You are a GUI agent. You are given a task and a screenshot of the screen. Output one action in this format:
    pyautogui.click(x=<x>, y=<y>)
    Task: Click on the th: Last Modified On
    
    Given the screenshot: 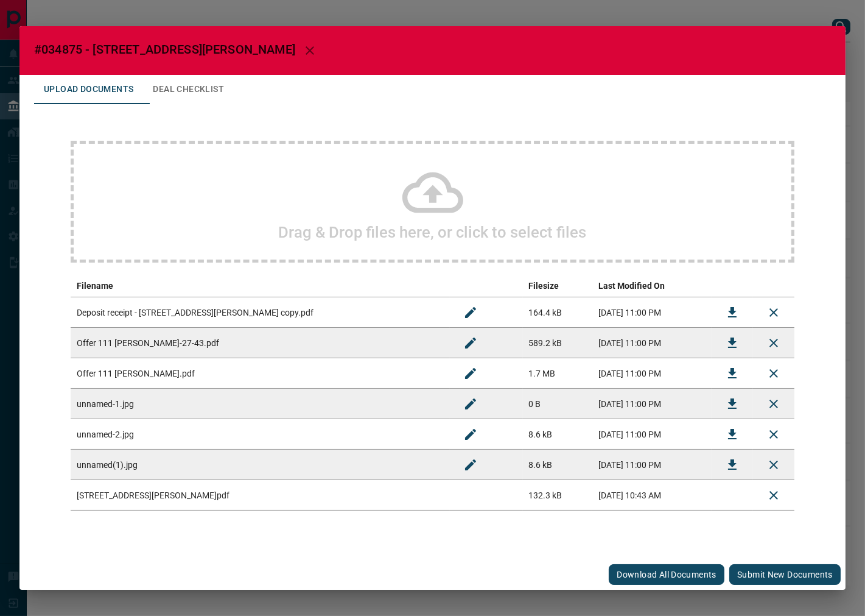 What is the action you would take?
    pyautogui.click(x=652, y=286)
    